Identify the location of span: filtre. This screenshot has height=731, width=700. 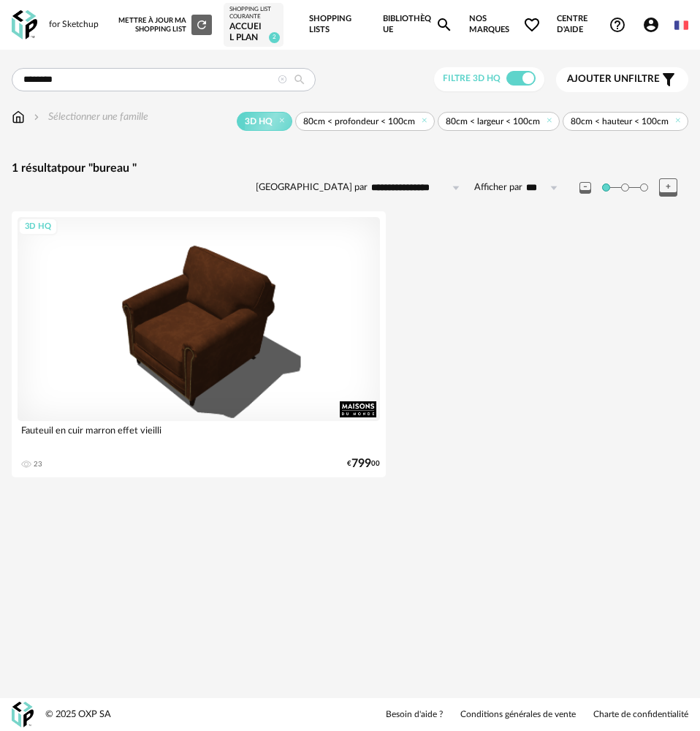
(613, 79).